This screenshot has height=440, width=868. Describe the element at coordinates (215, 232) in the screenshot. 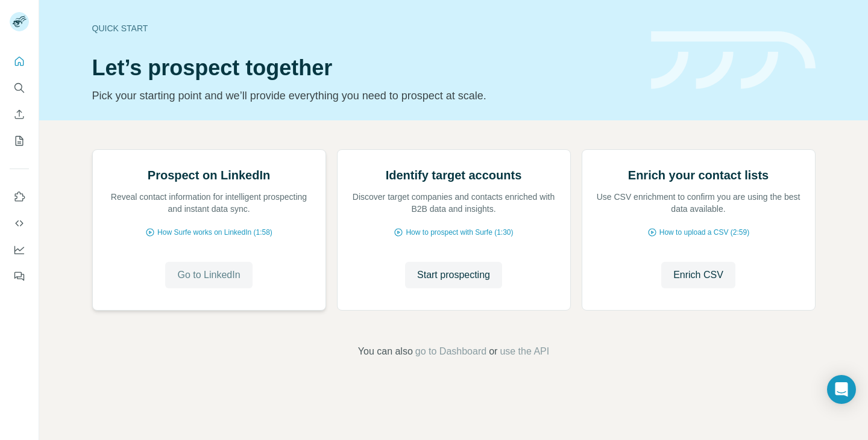

I see `span: How Surfe works on LinkedIn (1:58)` at that location.